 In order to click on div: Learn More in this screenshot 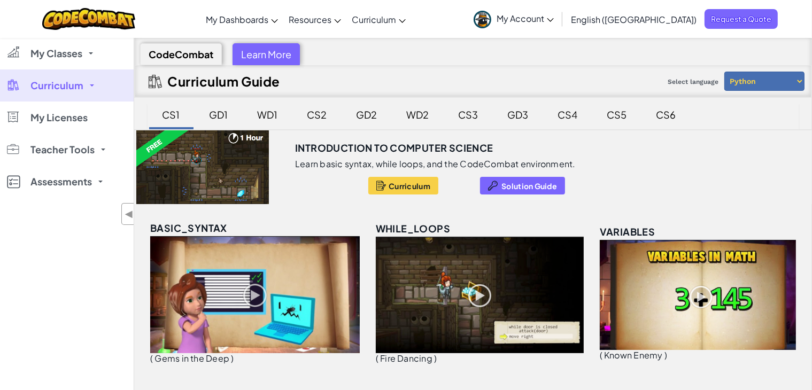, I will do `click(266, 54)`.